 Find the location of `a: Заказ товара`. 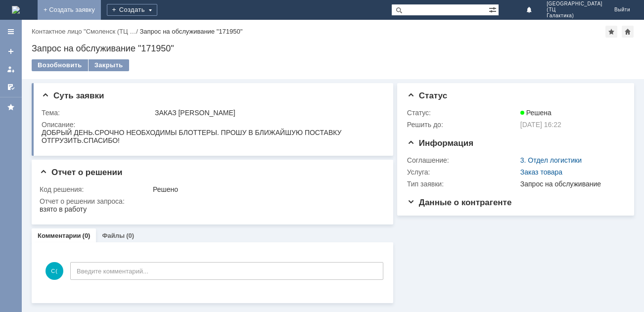

a: Заказ товара is located at coordinates (541, 173).